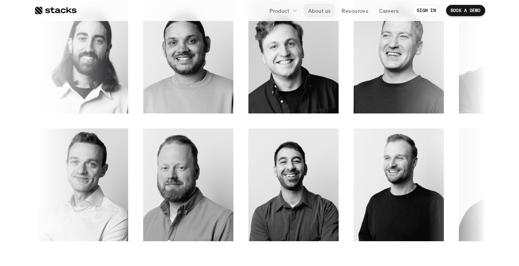 The width and height of the screenshot is (519, 266). I want to click on a: SIGN IN, so click(426, 11).